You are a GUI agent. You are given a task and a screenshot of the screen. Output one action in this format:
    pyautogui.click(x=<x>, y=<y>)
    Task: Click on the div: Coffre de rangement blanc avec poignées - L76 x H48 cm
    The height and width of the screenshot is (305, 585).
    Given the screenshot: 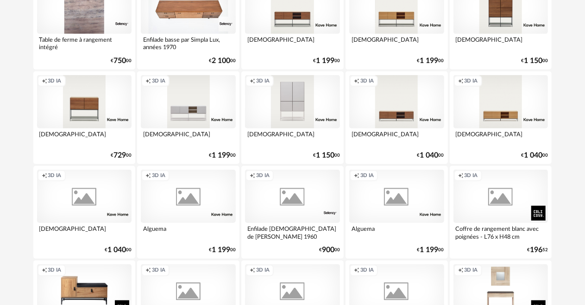 What is the action you would take?
    pyautogui.click(x=501, y=232)
    